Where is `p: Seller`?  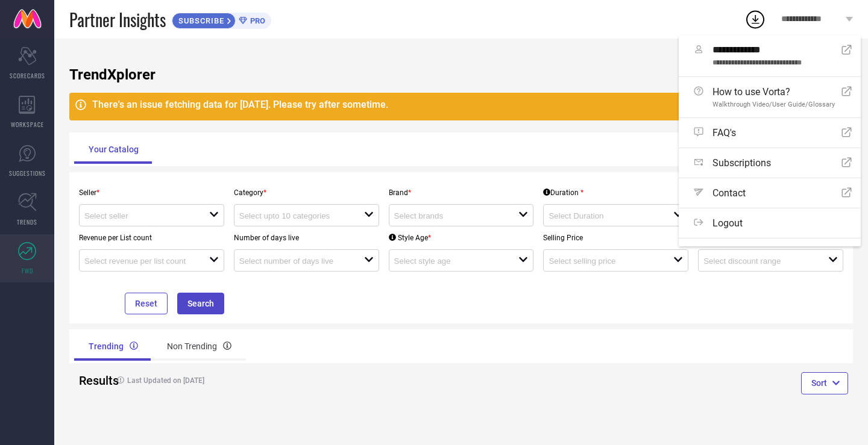 p: Seller is located at coordinates (151, 193).